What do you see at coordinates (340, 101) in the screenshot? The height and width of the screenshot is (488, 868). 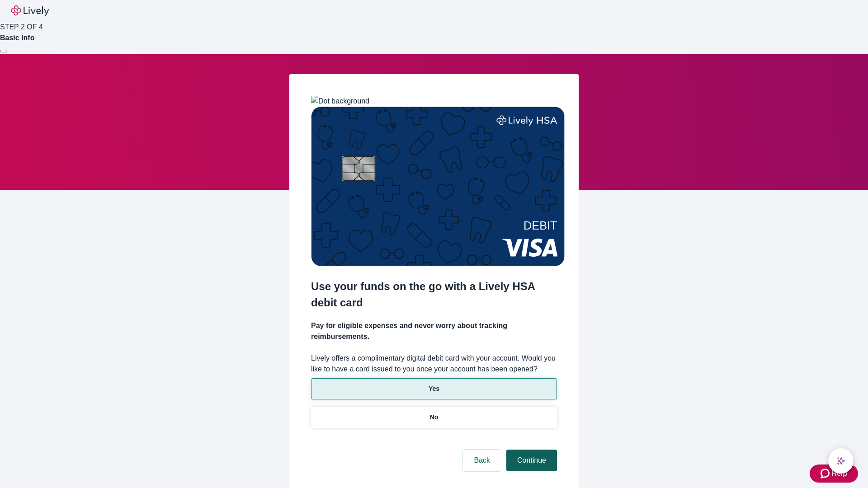 I see `img: Dot background` at bounding box center [340, 101].